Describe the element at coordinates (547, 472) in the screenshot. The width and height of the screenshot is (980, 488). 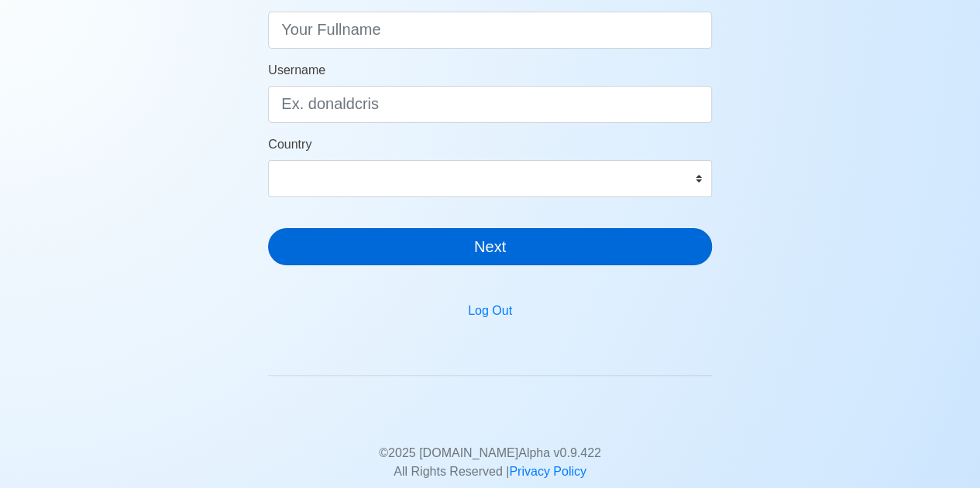
I see `a: Privacy Policy` at that location.